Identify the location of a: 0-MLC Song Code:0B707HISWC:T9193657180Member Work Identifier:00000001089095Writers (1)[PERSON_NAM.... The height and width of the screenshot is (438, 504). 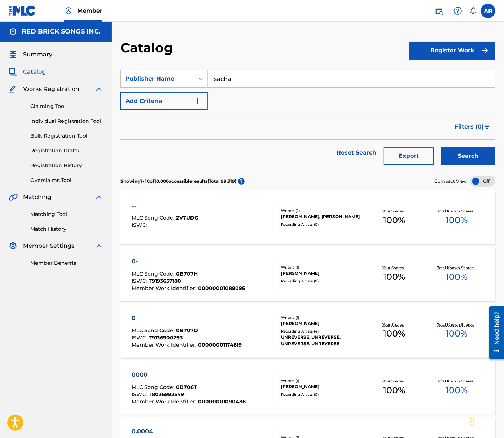
(308, 274).